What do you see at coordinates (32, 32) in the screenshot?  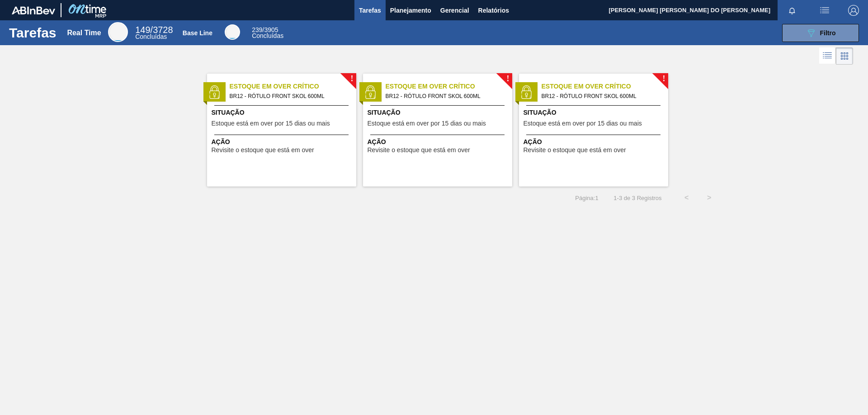 I see `h1: Tarefas` at bounding box center [32, 32].